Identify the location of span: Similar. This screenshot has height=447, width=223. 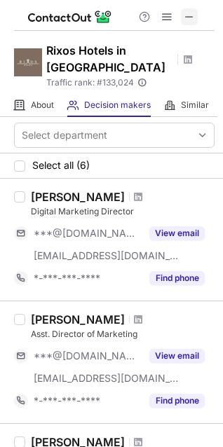
(195, 105).